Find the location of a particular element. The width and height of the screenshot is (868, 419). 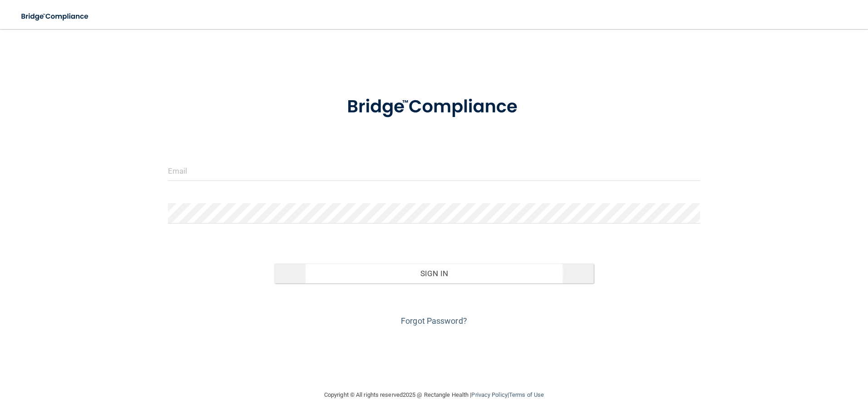

input: Email is located at coordinates (434, 170).